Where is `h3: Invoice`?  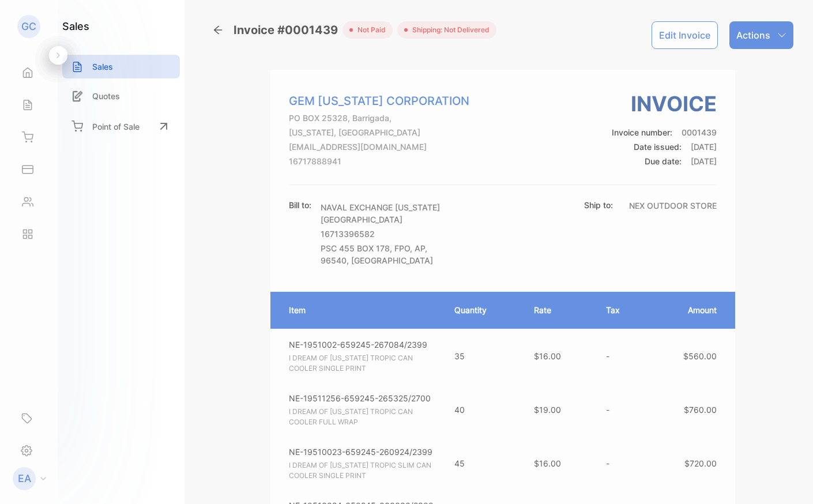 h3: Invoice is located at coordinates (665, 104).